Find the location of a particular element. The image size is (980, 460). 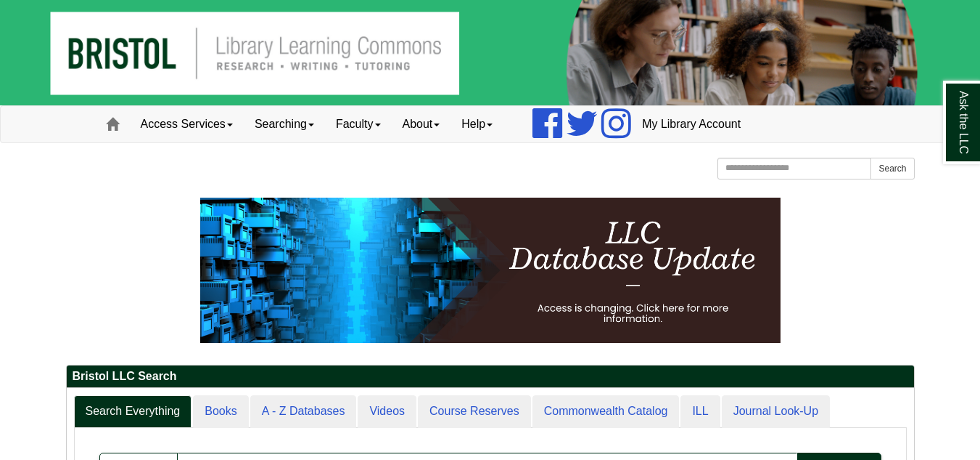

img: HTML tutorial is located at coordinates (490, 270).